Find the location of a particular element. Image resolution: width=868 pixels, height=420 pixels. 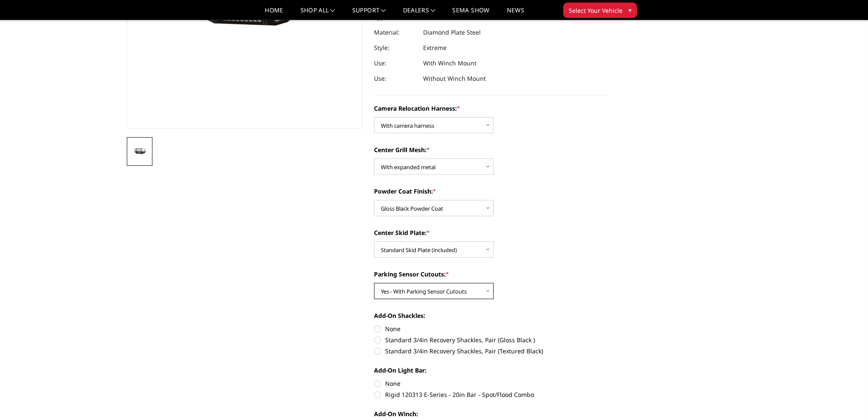

label: Standard 3/4in Recovery Shackles, Pair (Gloss Black ) is located at coordinates (492, 339).